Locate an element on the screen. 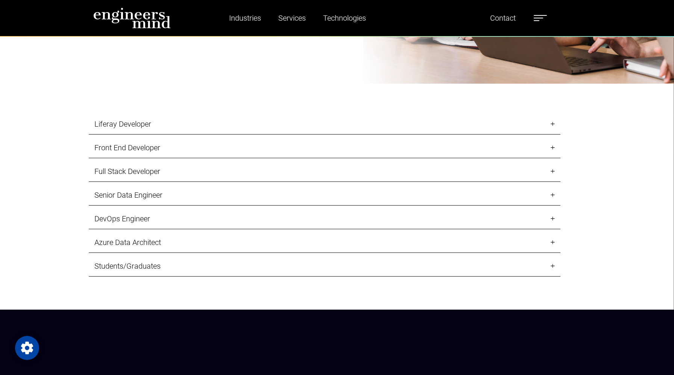  a: Full Stack Developer is located at coordinates (324, 171).